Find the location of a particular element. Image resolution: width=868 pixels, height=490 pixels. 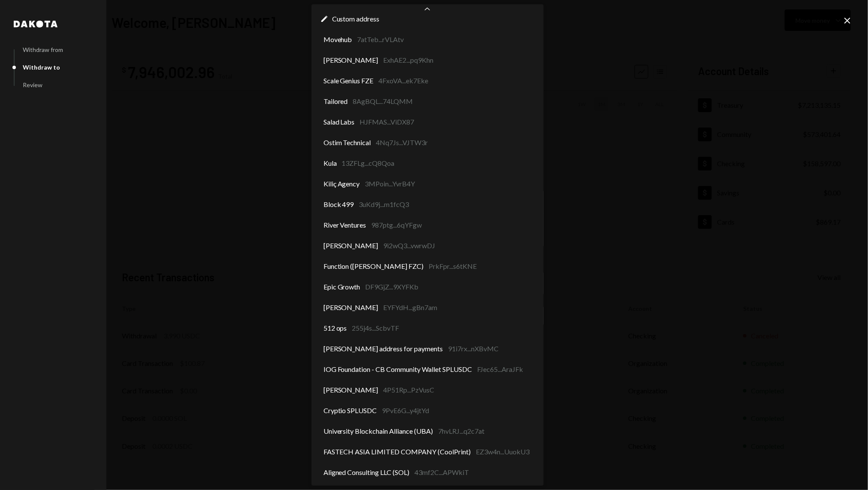

div: 91i7rx...nXBvMC is located at coordinates (474, 348).